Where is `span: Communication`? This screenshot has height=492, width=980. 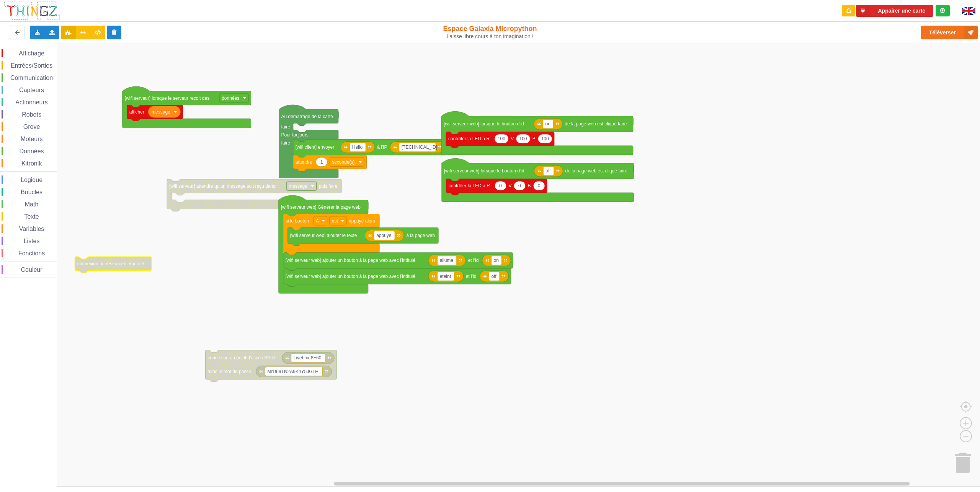 span: Communication is located at coordinates (32, 78).